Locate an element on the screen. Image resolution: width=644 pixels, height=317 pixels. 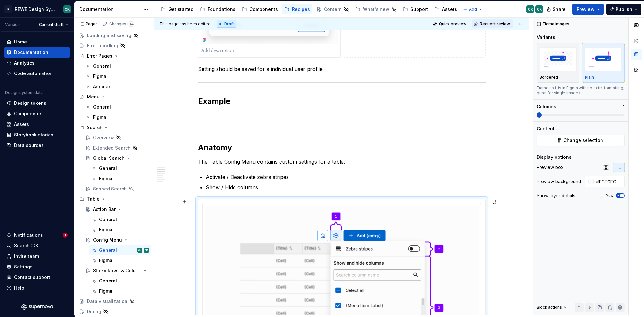
div: Action Bar is located at coordinates (104, 209).